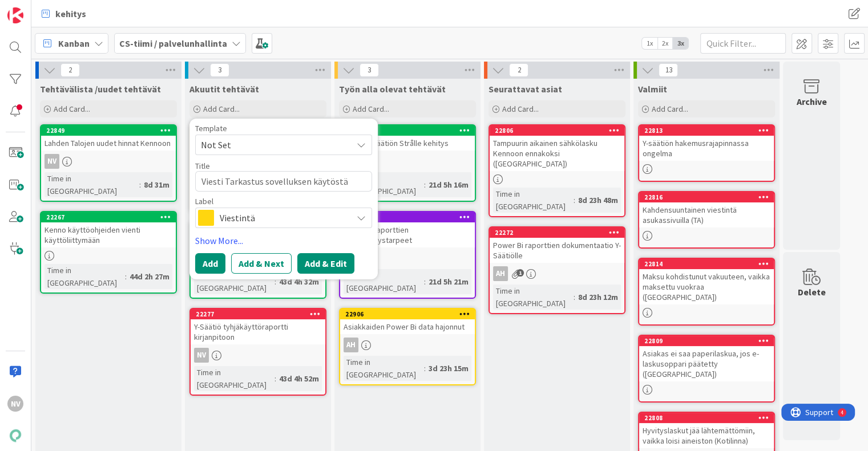 The height and width of the screenshot is (451, 868). Describe the element at coordinates (668, 70) in the screenshot. I see `span: 13` at that location.